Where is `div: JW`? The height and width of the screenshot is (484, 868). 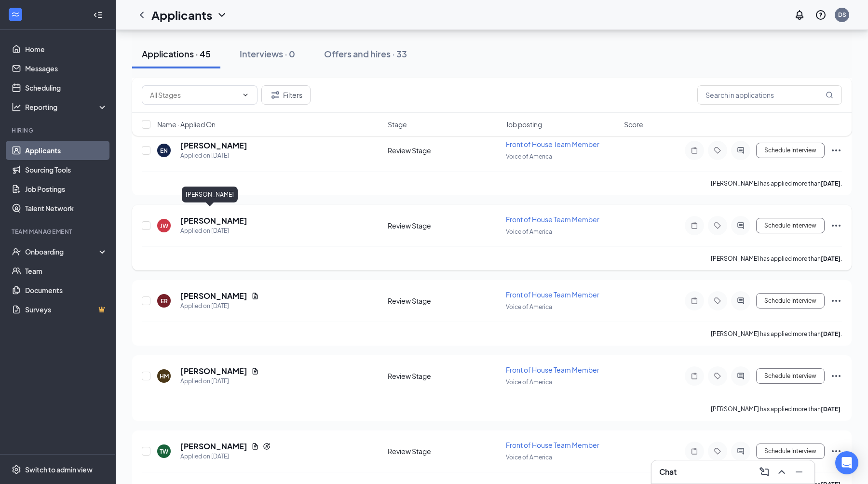 div: JW is located at coordinates (164, 226).